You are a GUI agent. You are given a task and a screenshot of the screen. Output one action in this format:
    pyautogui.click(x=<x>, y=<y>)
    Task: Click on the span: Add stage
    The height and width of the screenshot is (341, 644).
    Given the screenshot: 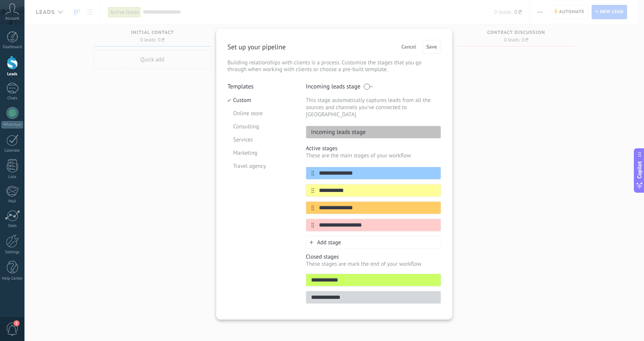 What is the action you would take?
    pyautogui.click(x=329, y=242)
    